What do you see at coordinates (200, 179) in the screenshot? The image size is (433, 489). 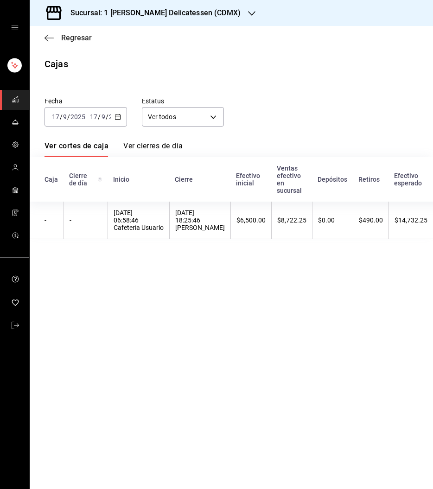 I see `div: Cierre` at bounding box center [200, 179].